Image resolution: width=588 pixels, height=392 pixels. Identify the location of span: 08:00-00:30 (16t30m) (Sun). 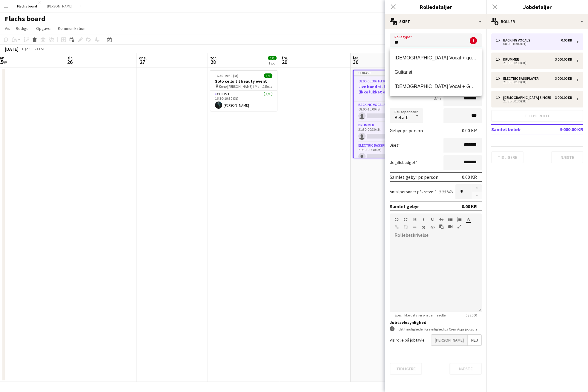
(378, 81).